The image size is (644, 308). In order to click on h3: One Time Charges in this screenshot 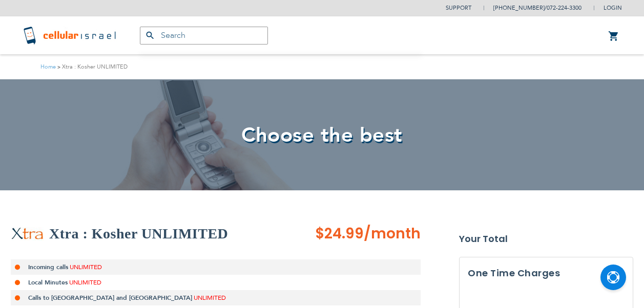, I will do `click(546, 273)`.